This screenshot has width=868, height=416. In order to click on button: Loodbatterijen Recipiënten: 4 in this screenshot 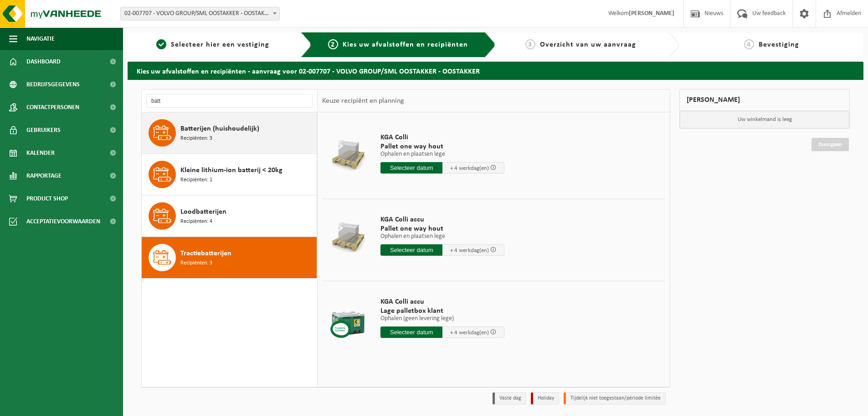, I will do `click(229, 216)`.